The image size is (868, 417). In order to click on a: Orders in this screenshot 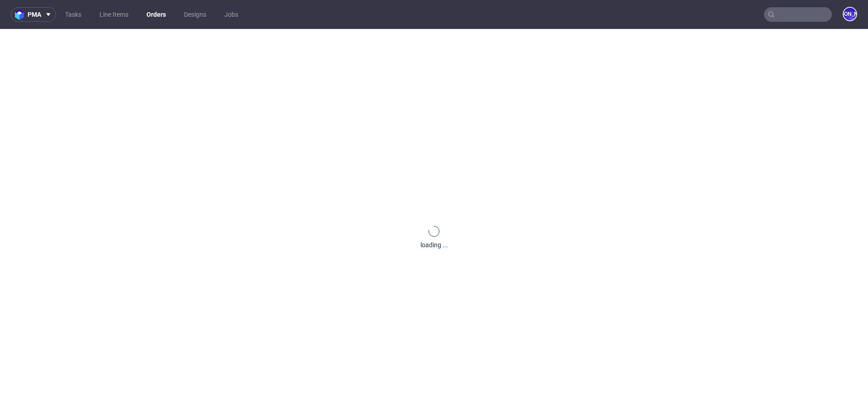, I will do `click(156, 15)`.